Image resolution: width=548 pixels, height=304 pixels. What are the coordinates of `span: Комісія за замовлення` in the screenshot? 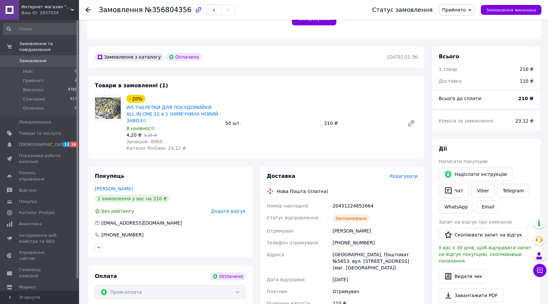 It's located at (466, 121).